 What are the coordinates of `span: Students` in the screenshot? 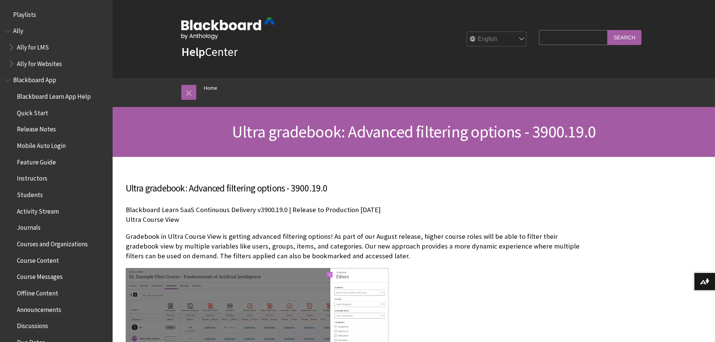 It's located at (30, 193).